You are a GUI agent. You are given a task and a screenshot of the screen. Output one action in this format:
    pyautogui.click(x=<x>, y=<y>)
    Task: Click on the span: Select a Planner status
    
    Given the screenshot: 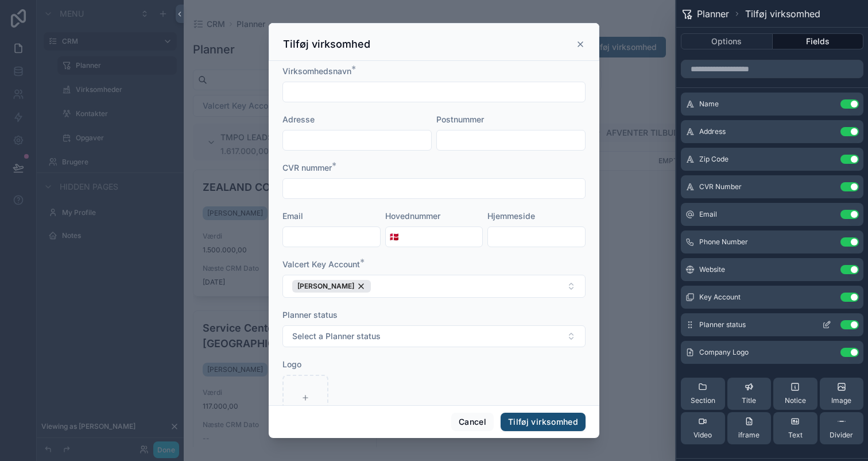 What is the action you would take?
    pyautogui.click(x=337, y=336)
    